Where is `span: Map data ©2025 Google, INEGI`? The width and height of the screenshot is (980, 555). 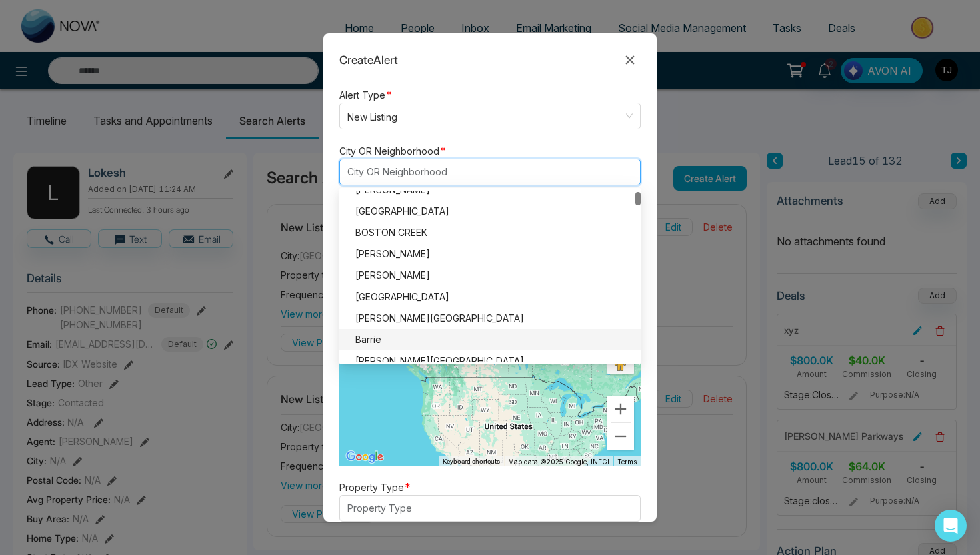 span: Map data ©2025 Google, INEGI is located at coordinates (558, 462).